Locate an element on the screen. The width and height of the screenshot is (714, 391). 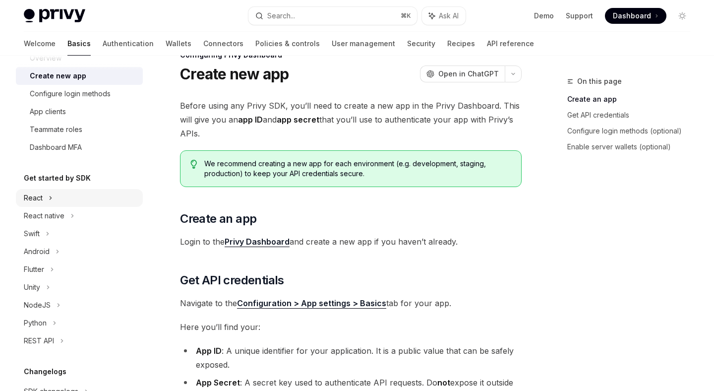
a: User management is located at coordinates (363, 44).